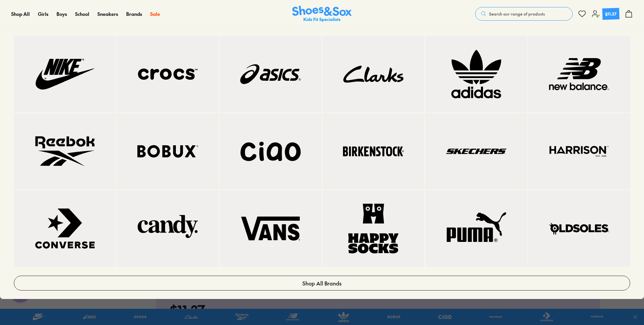 The image size is (644, 325). Describe the element at coordinates (322, 283) in the screenshot. I see `span: Shop All Brands` at that location.